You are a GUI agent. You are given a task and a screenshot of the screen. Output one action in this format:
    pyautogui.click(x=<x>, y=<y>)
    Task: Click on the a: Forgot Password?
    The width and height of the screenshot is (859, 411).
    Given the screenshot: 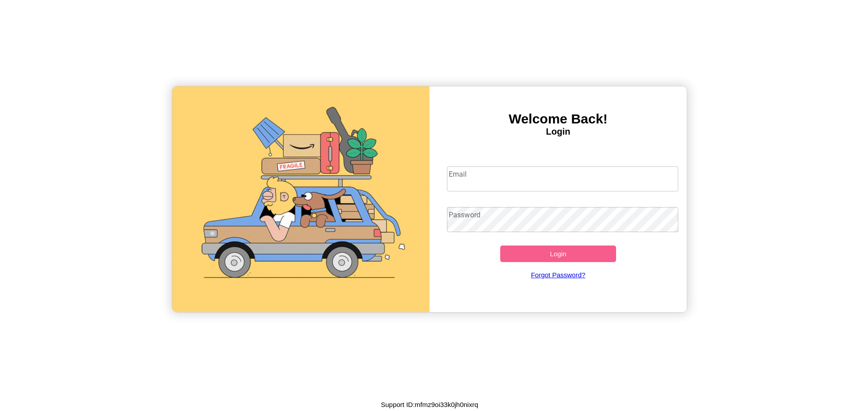 What is the action you would take?
    pyautogui.click(x=558, y=275)
    